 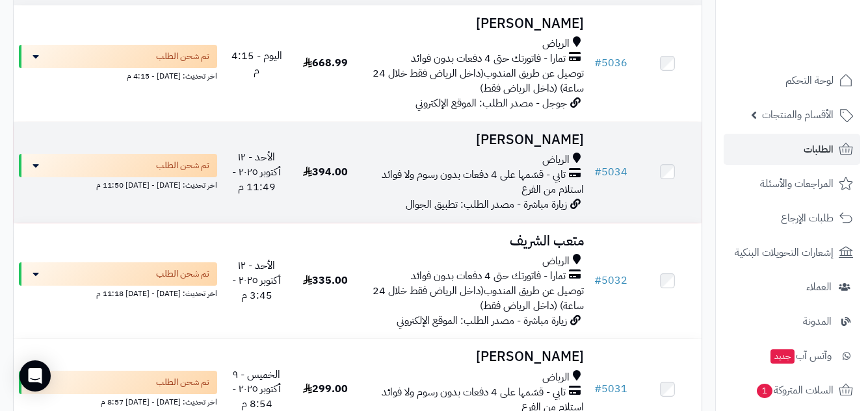 I want to click on h3: متعب الشريف, so click(x=474, y=241).